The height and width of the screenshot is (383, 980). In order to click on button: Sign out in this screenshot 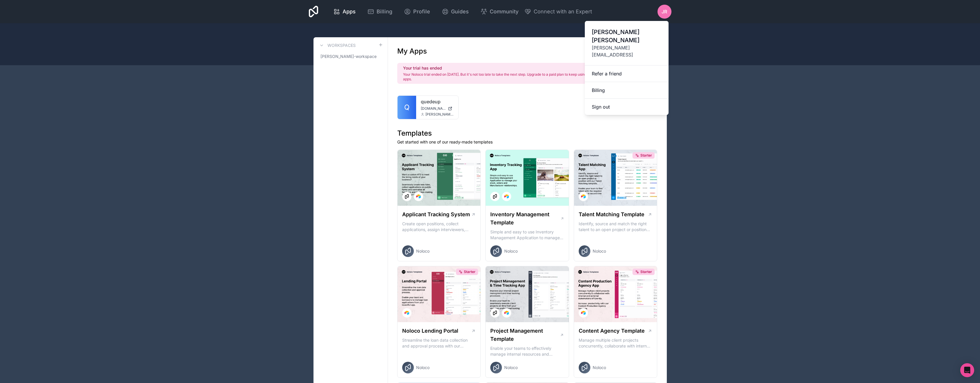, I will do `click(627, 107)`.